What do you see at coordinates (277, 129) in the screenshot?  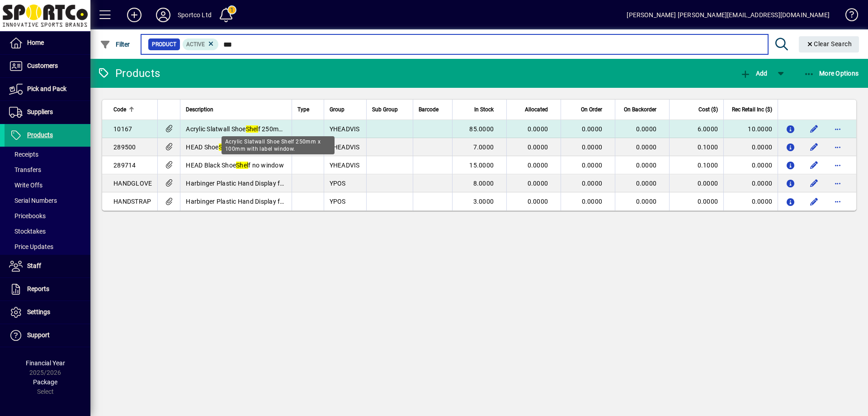 I see `span: Acrylic Slatwall Shoe f 250mm x 100mm with label window.` at bounding box center [277, 129].